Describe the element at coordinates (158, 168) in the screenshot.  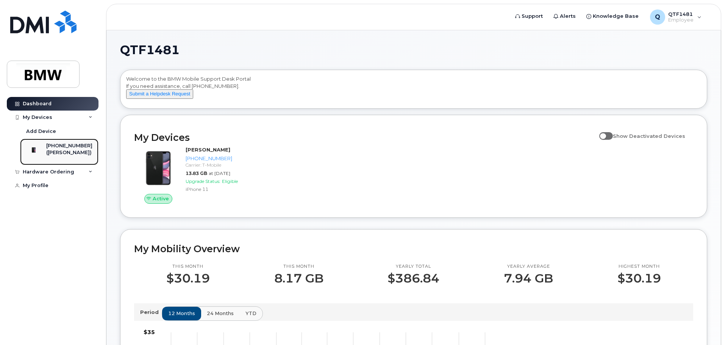
I see `img: iPhone_11.jpg` at that location.